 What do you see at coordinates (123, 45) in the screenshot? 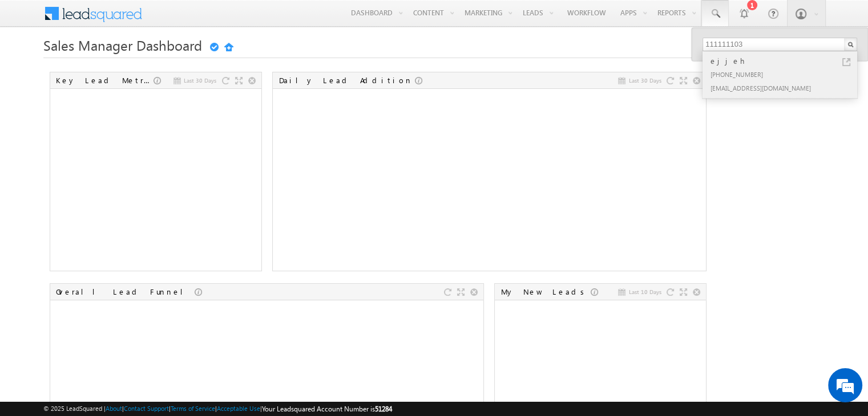
I see `span: Sales Manager Dashboard` at bounding box center [123, 45].